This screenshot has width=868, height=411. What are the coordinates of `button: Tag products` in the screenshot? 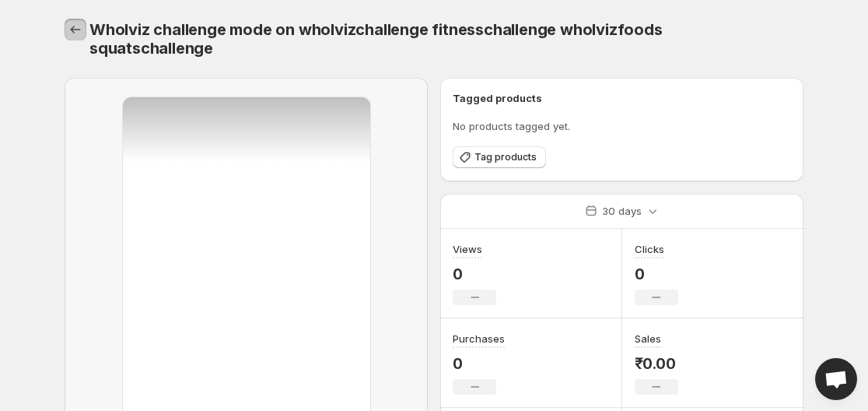 It's located at (499, 157).